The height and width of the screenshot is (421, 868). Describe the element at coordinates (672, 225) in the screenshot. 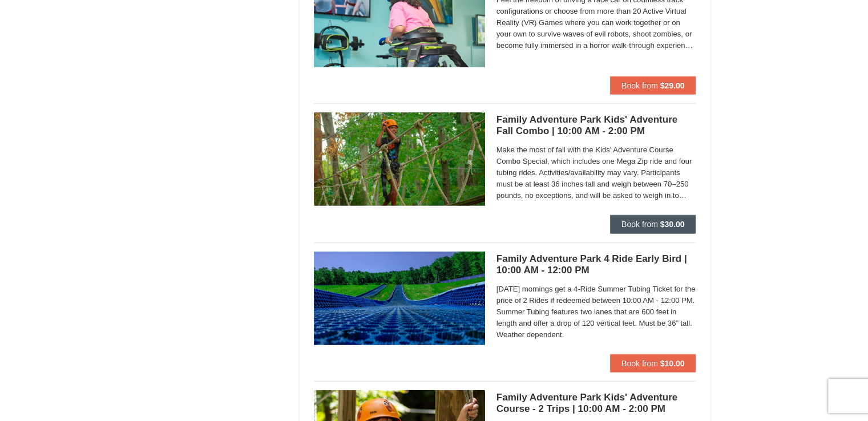

I see `strong: $30.00` at that location.